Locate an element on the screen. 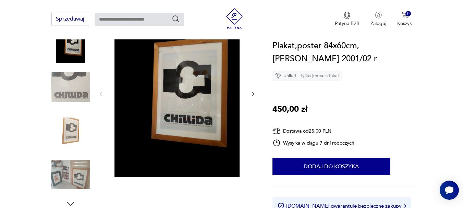  div: Wysyłka w ciągu 7 dni roboczych is located at coordinates (313, 143).